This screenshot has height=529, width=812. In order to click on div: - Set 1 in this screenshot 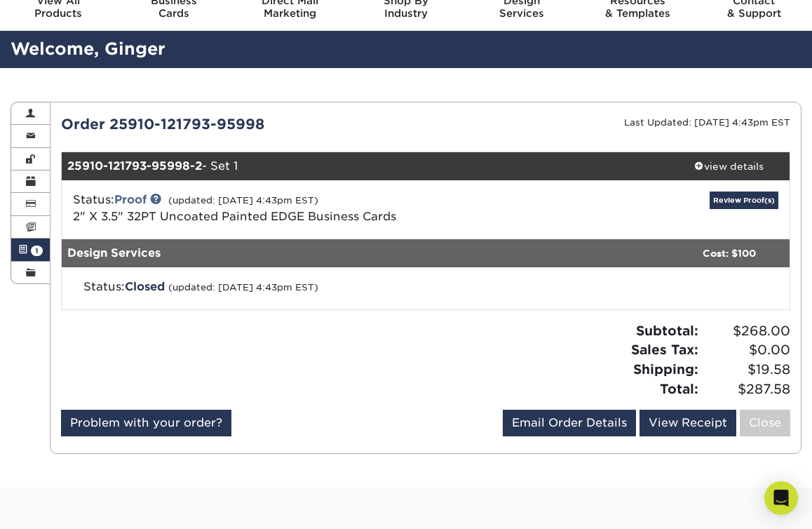, I will do `click(365, 166)`.